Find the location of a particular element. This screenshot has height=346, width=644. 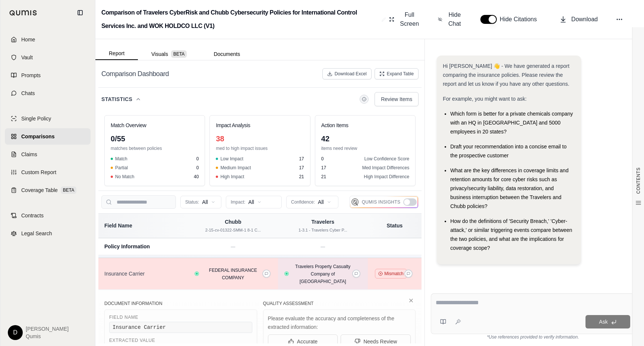

span: Qumis is located at coordinates (47, 336).